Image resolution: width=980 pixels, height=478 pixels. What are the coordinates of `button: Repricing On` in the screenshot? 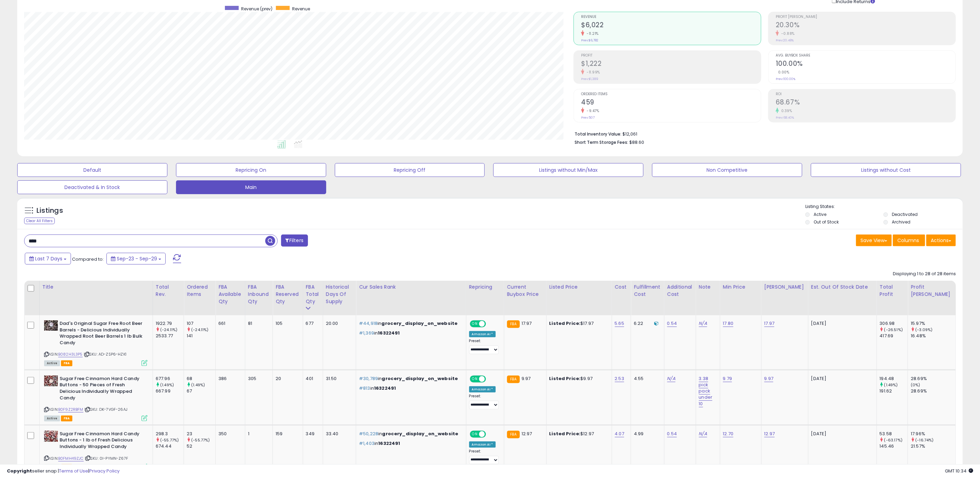 It's located at (251, 170).